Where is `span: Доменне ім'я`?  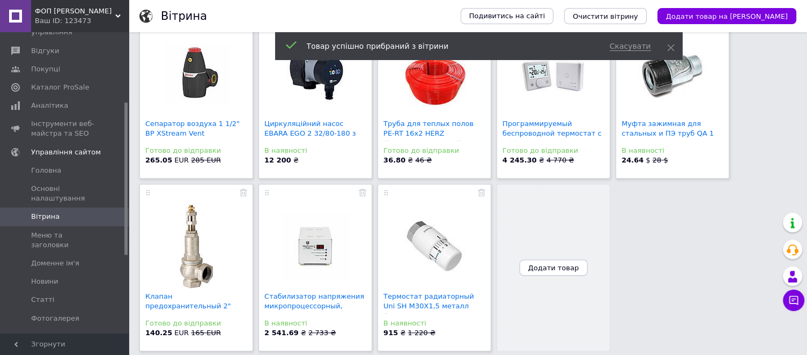 span: Доменне ім'я is located at coordinates (55, 263).